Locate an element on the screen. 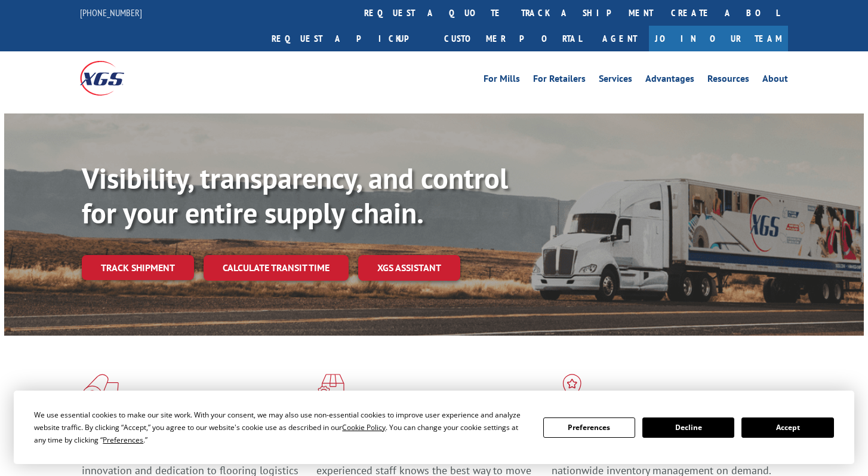 Image resolution: width=868 pixels, height=476 pixels. a: Track shipment is located at coordinates (138, 268).